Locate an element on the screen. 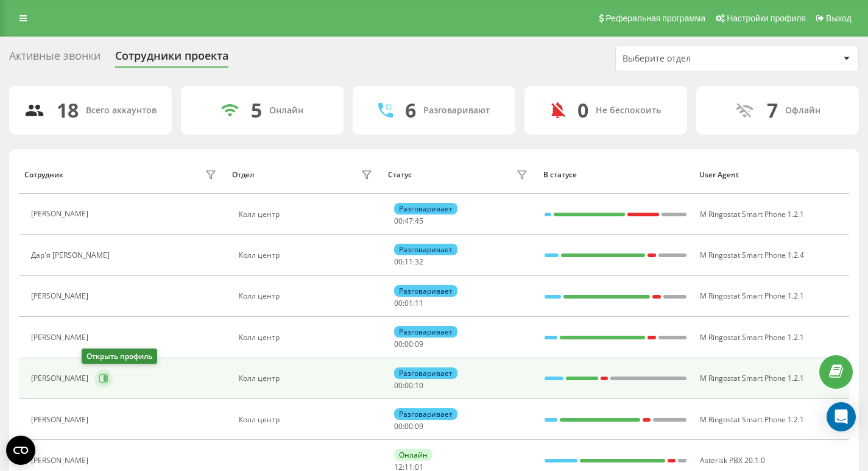 This screenshot has width=868, height=471. div: 7 is located at coordinates (772, 110).